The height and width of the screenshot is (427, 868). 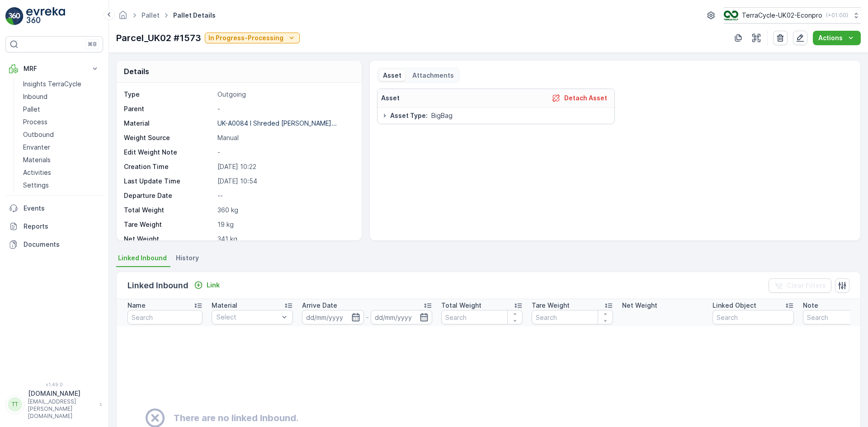 I want to click on p: Attachments, so click(x=433, y=76).